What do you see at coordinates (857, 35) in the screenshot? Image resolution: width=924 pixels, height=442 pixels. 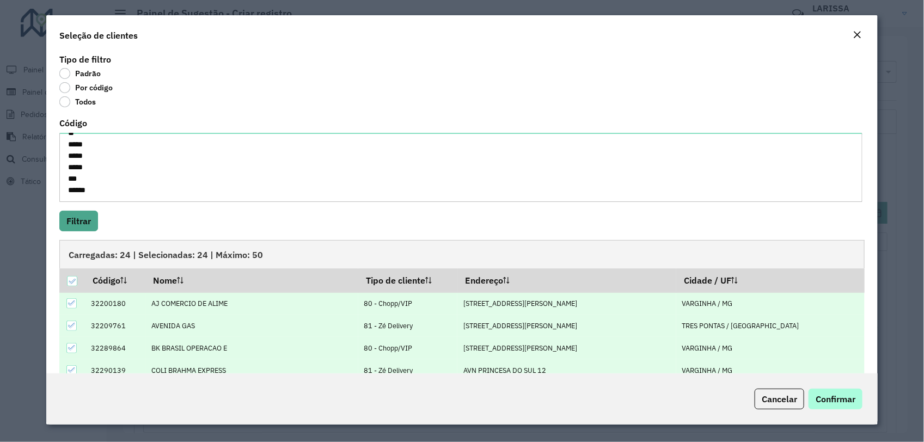 I see `em: Fechar` at bounding box center [857, 35].